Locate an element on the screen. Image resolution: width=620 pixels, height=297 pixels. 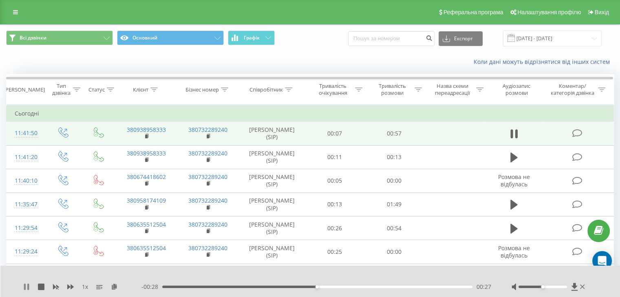
button: Всі дзвінки is located at coordinates (59, 38).